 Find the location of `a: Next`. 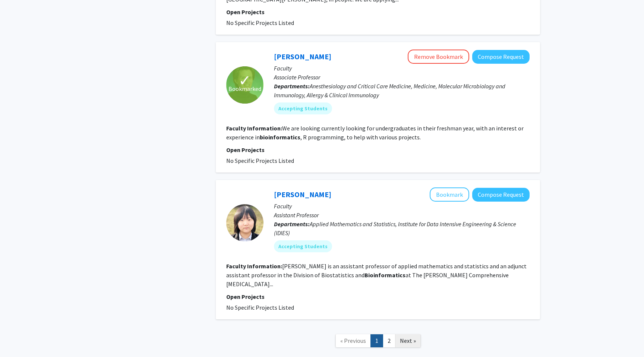

a: Next is located at coordinates (408, 341).